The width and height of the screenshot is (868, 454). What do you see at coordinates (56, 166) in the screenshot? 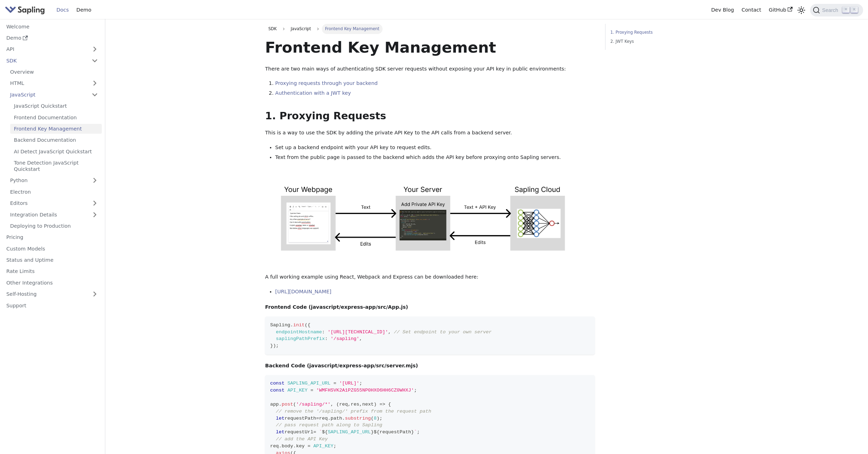
I see `a: Tone Detection JavaScript Quickstart` at bounding box center [56, 166].